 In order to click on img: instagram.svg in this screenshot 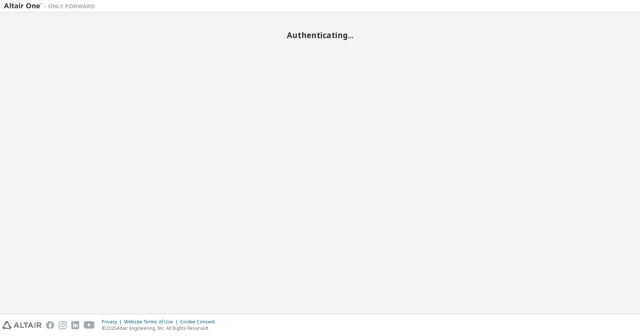, I will do `click(62, 325)`.